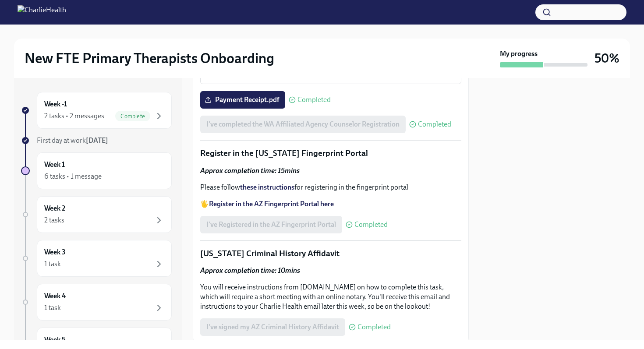  I want to click on a: Week 31 task, so click(96, 258).